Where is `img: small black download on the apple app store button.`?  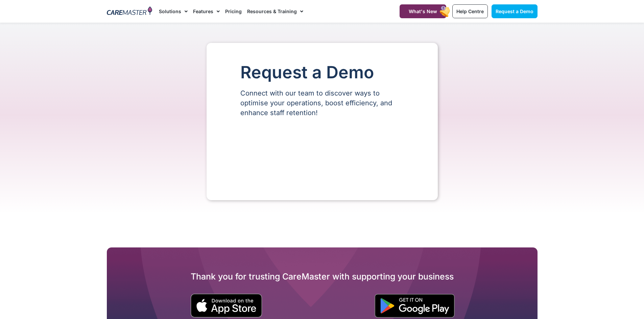
img: small black download on the apple app store button. is located at coordinates (226, 305).